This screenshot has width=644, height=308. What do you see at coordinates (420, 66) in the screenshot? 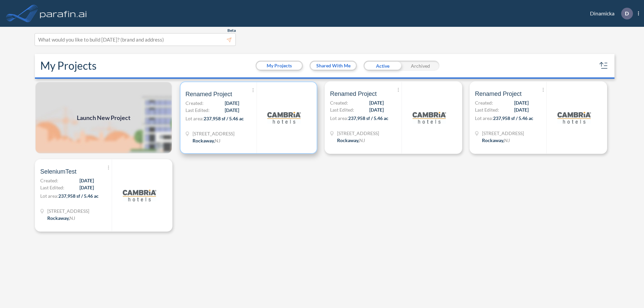
I see `div: Archived` at bounding box center [420, 66].